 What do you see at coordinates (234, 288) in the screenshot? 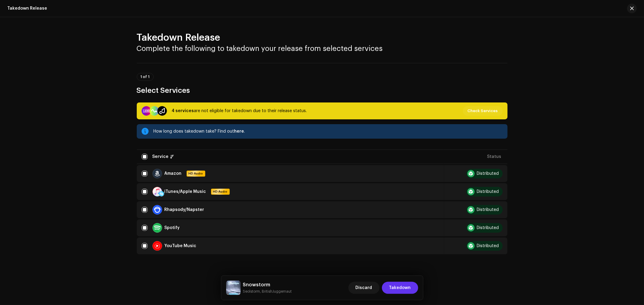
I see `img: aced3c92-57ec-4887-92ce-b0e5910508ab` at bounding box center [234, 288].